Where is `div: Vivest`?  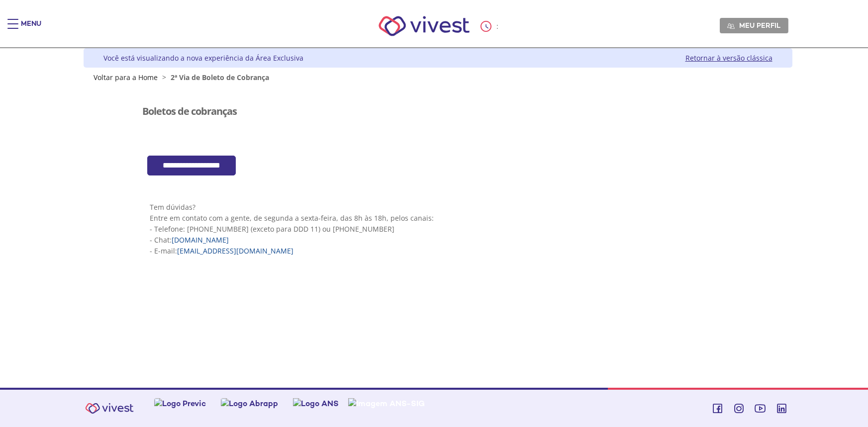 div: Vivest is located at coordinates (434, 218).